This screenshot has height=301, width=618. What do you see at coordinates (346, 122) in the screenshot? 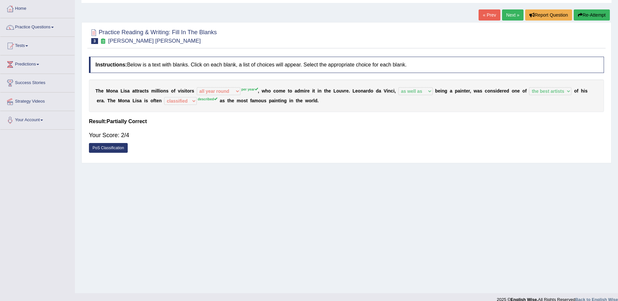
I see `h4: Result:` at bounding box center [346, 122].